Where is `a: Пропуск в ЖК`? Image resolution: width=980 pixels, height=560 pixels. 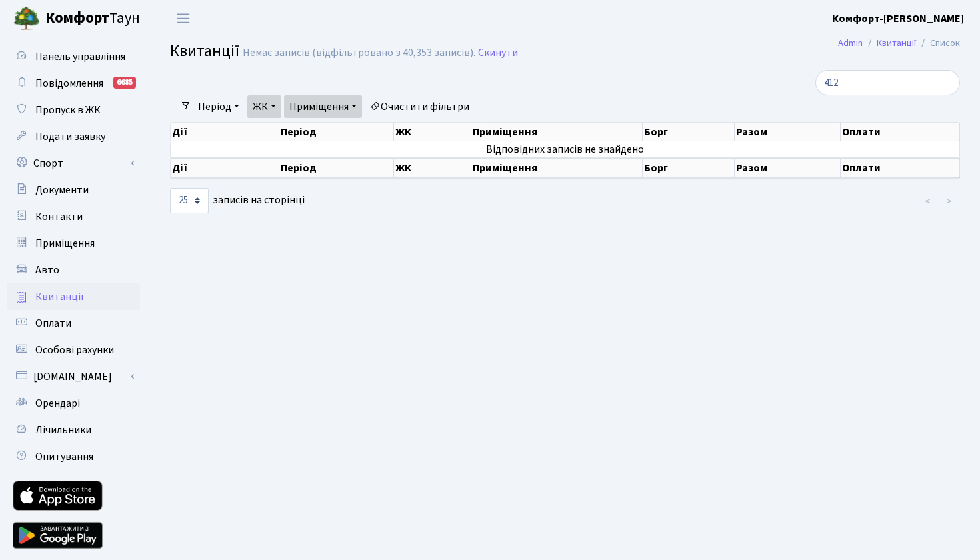
a: Пропуск в ЖК is located at coordinates (73, 110).